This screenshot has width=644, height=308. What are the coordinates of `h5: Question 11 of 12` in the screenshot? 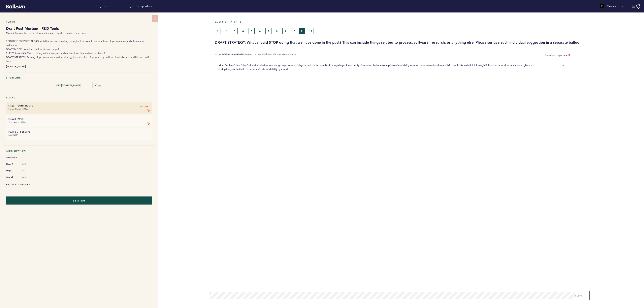 It's located at (428, 22).